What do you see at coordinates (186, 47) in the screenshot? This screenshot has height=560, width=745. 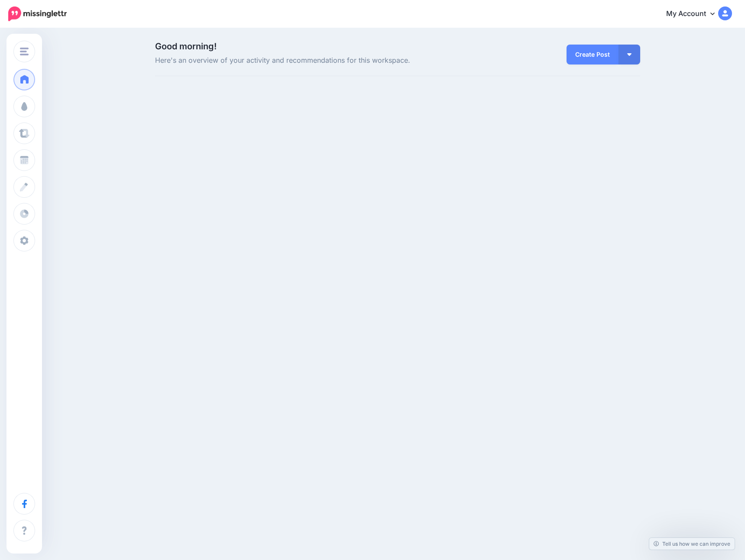 I see `span: Good morning!` at bounding box center [186, 47].